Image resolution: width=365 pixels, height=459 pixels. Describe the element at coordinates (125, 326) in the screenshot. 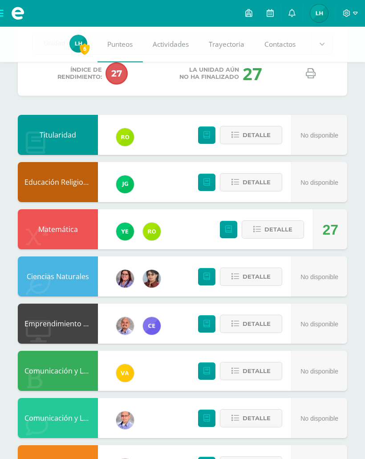

I see `img: f4ddca51a09d81af1cee46ad6847c426.png` at that location.